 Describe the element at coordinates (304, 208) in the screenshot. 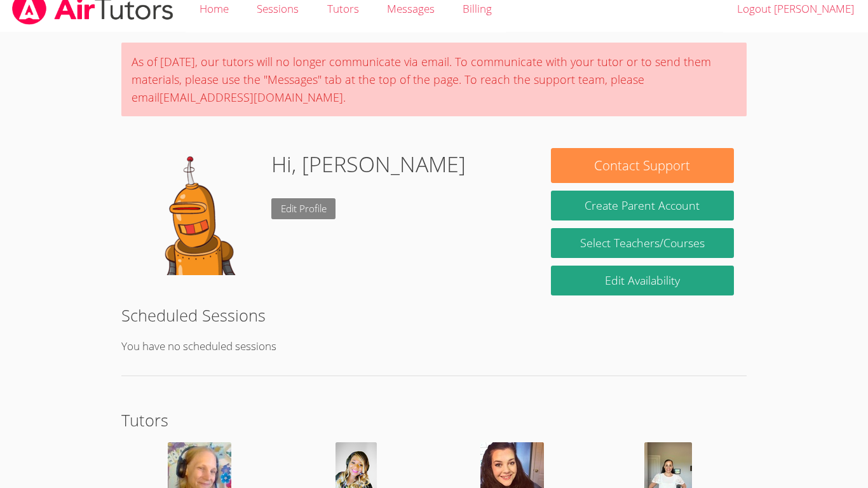

I see `a: Edit Profile` at that location.